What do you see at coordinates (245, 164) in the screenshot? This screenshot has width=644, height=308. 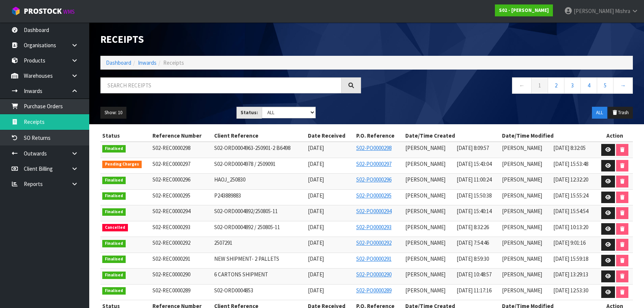 I see `span: S02-ORD0004978 / 2509091` at bounding box center [245, 164].